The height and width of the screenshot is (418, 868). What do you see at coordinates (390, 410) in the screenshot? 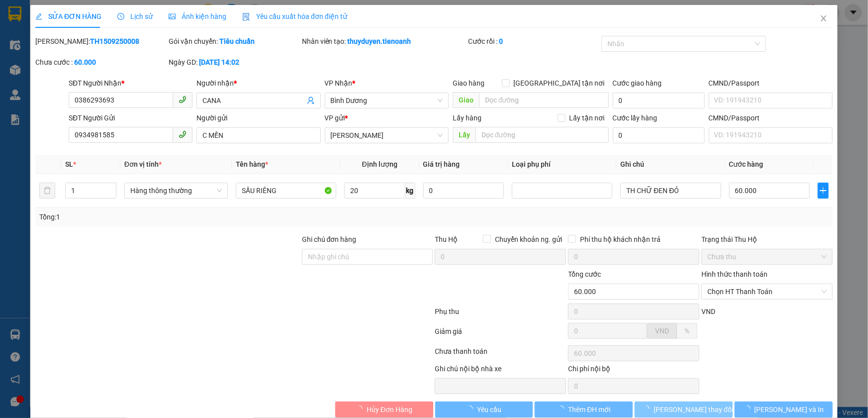
I see `span: Hủy Đơn Hàng` at bounding box center [390, 410].